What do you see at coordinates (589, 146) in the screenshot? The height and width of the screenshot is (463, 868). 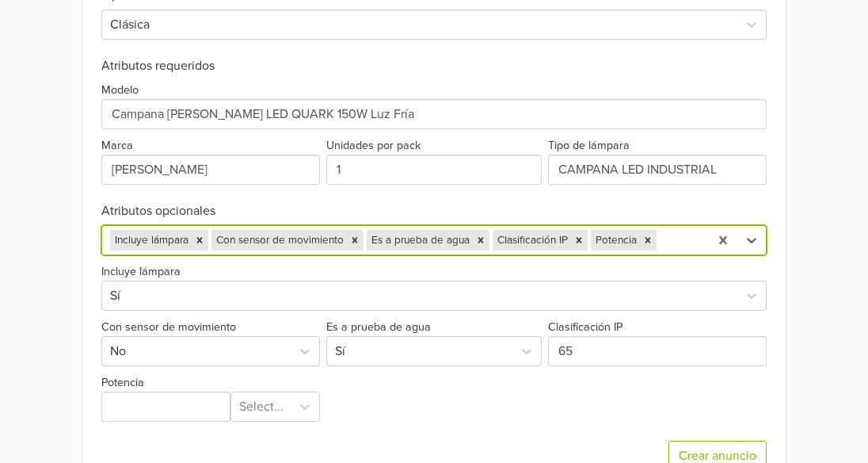 I see `label: Tipo de lámpara` at bounding box center [589, 146].